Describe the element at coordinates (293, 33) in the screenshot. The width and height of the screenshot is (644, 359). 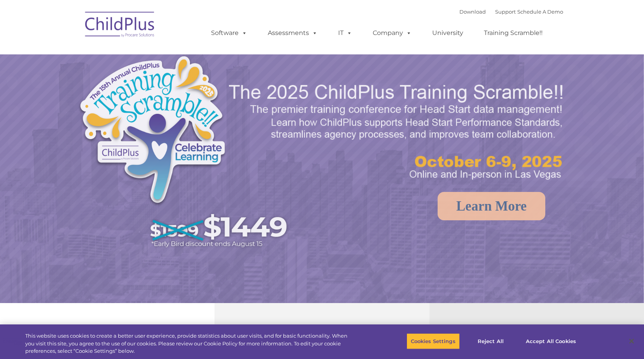
I see `a: Assessments` at that location.